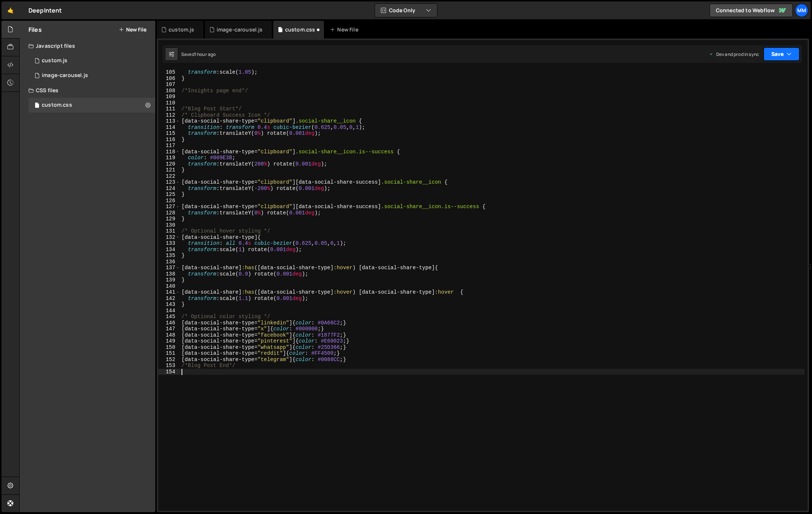 The height and width of the screenshot is (514, 812). What do you see at coordinates (35, 30) in the screenshot?
I see `h2: Files` at bounding box center [35, 30].